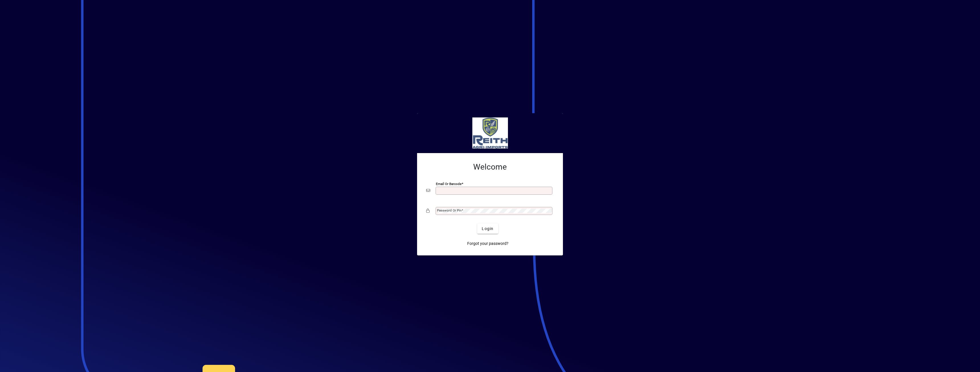 Image resolution: width=980 pixels, height=372 pixels. Describe the element at coordinates (487, 229) in the screenshot. I see `button: Login` at that location.